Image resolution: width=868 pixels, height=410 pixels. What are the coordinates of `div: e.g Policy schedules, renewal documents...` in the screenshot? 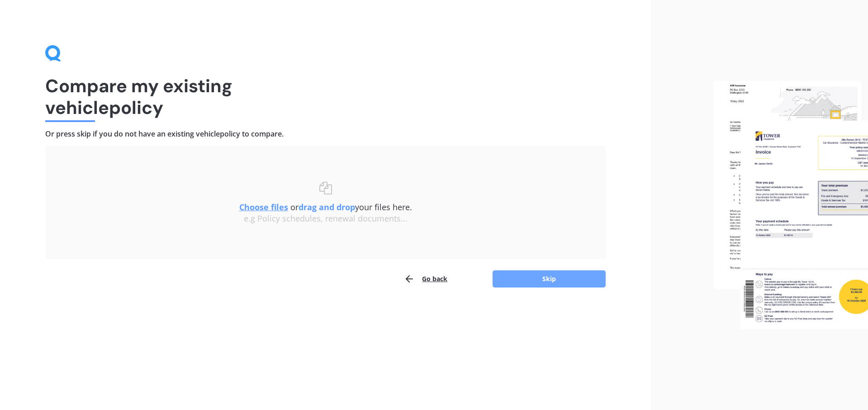 It's located at (325, 219).